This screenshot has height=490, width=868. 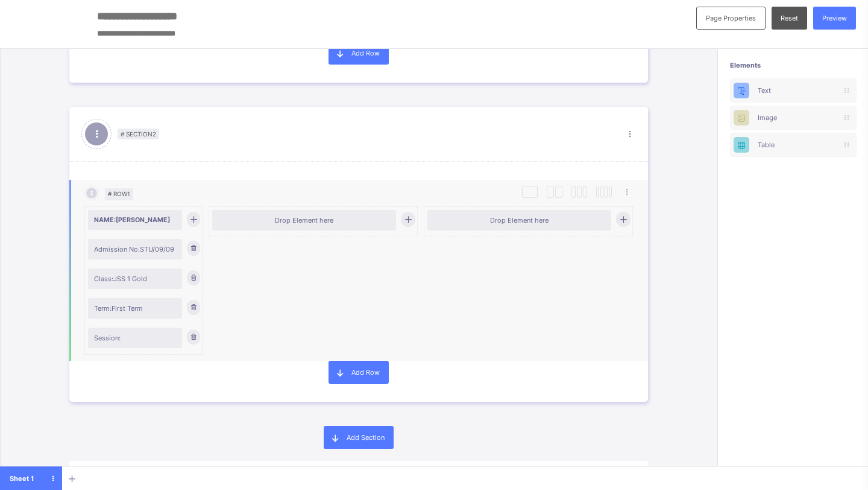 What do you see at coordinates (119, 194) in the screenshot?
I see `span: # Row 1` at bounding box center [119, 194].